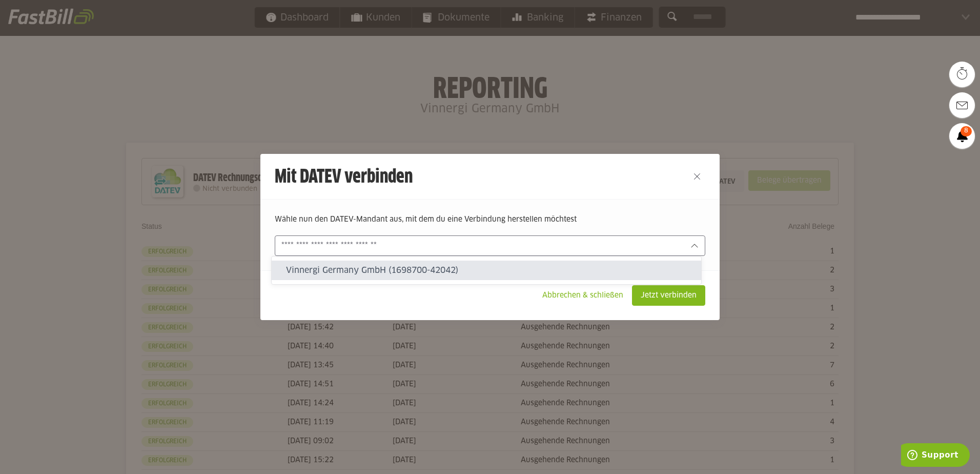 This screenshot has width=980, height=474. What do you see at coordinates (962, 136) in the screenshot?
I see `a: 8` at bounding box center [962, 136].